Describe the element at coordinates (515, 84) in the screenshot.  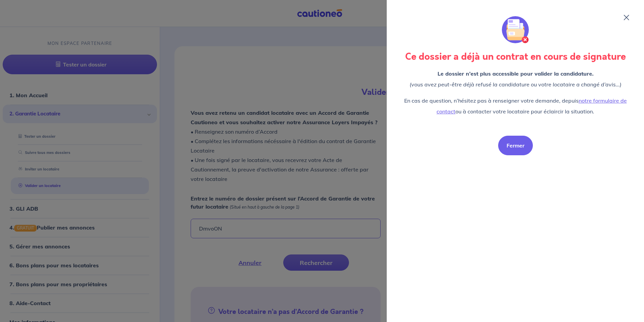
I see `em: (vous avez peut-être déjà refusé la candidature ou votre locataire a changé d’avis...)` at that location.